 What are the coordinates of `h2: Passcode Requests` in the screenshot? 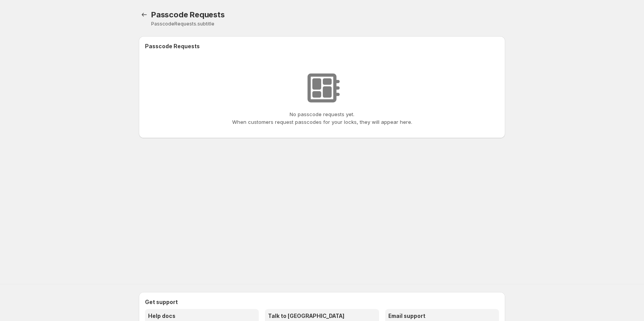 It's located at (173, 46).